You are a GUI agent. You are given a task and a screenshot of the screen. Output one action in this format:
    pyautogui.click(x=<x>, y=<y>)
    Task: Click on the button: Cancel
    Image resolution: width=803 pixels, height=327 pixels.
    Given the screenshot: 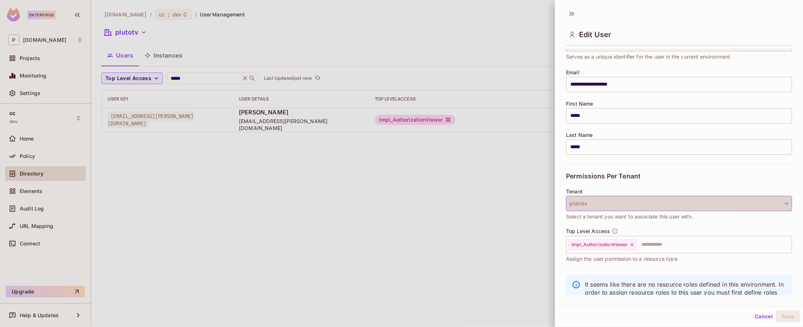 What is the action you would take?
    pyautogui.click(x=764, y=317)
    